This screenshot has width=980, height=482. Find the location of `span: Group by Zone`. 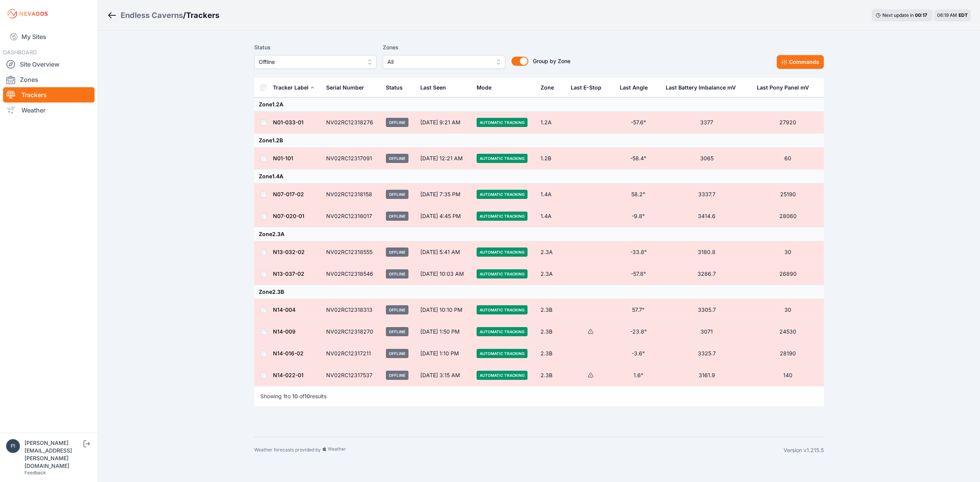

span: Group by Zone is located at coordinates (552, 61).